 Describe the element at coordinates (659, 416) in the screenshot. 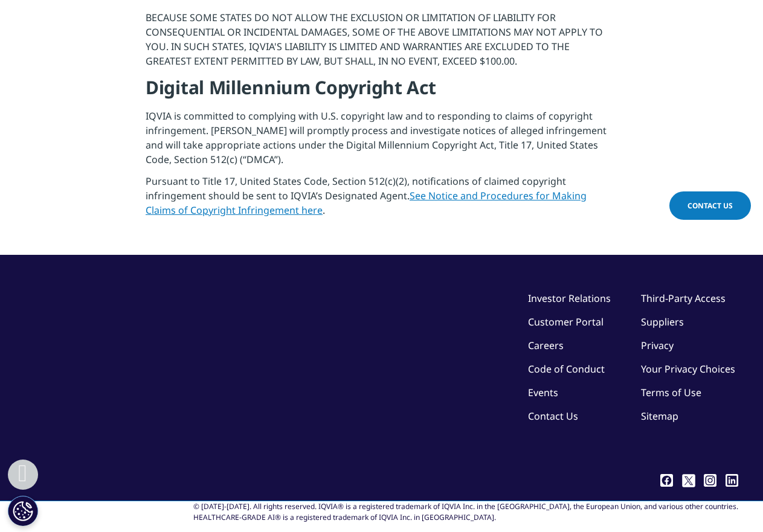

I see `a: Sitemap` at that location.